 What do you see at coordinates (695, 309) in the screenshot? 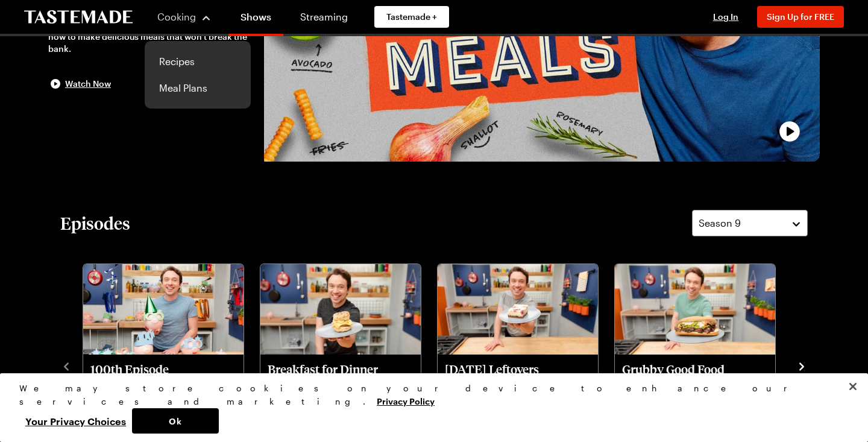
I see `img: Grubby Good Food` at bounding box center [695, 309].